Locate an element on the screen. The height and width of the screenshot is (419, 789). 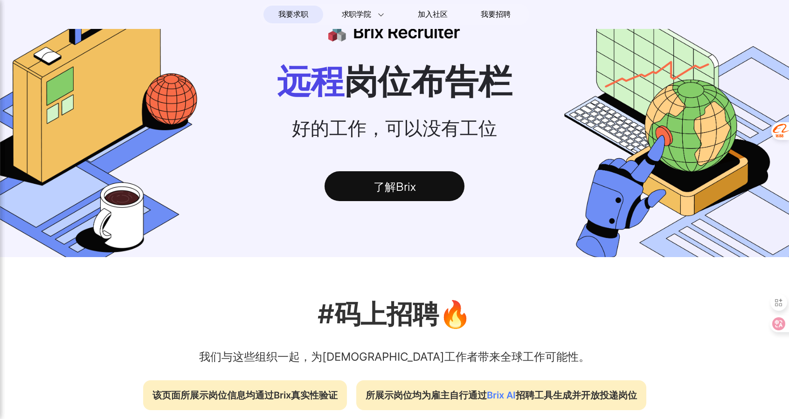
span: 我要招聘 is located at coordinates (496, 14).